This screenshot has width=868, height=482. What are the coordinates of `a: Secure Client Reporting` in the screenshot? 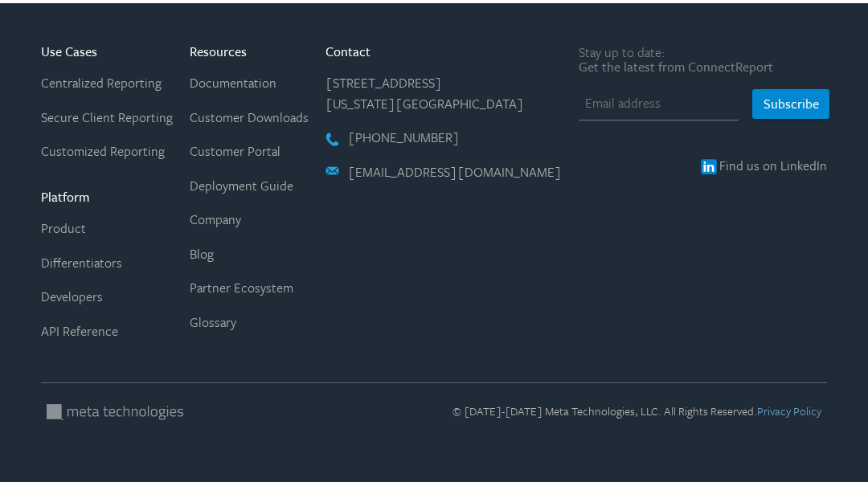 It's located at (107, 117).